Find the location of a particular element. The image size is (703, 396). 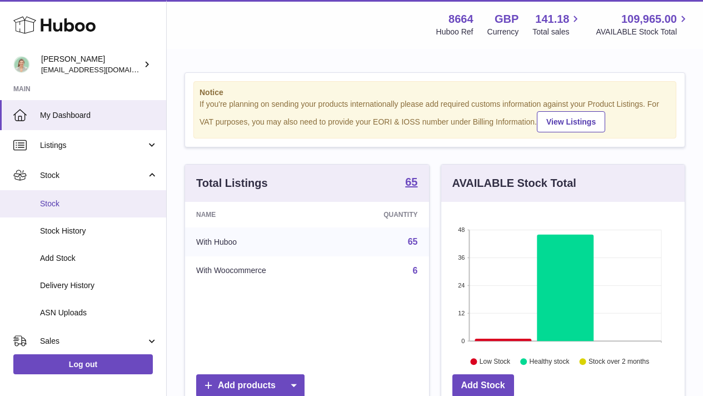

text: Low Stock is located at coordinates (495, 361).